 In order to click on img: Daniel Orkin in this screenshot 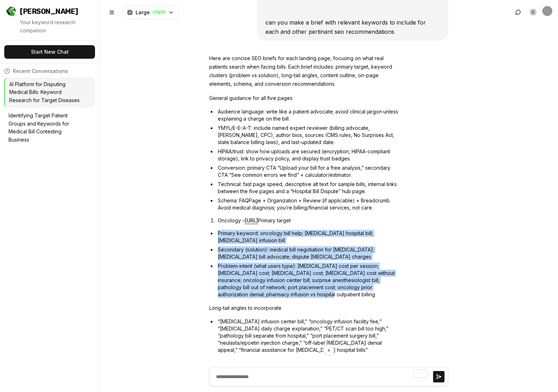, I will do `click(547, 11)`.